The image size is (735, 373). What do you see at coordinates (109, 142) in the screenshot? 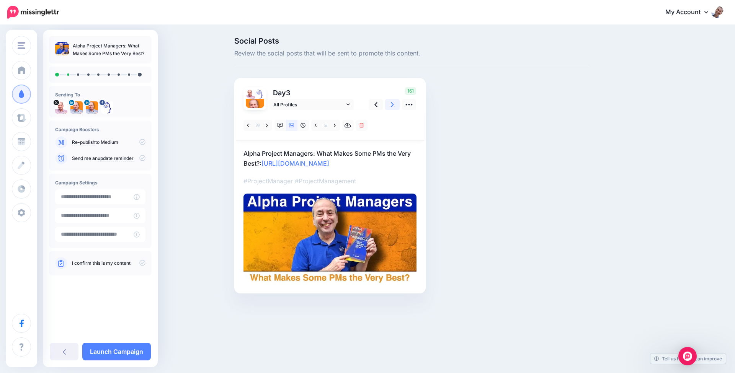
I see `p: to Medium` at bounding box center [109, 142].